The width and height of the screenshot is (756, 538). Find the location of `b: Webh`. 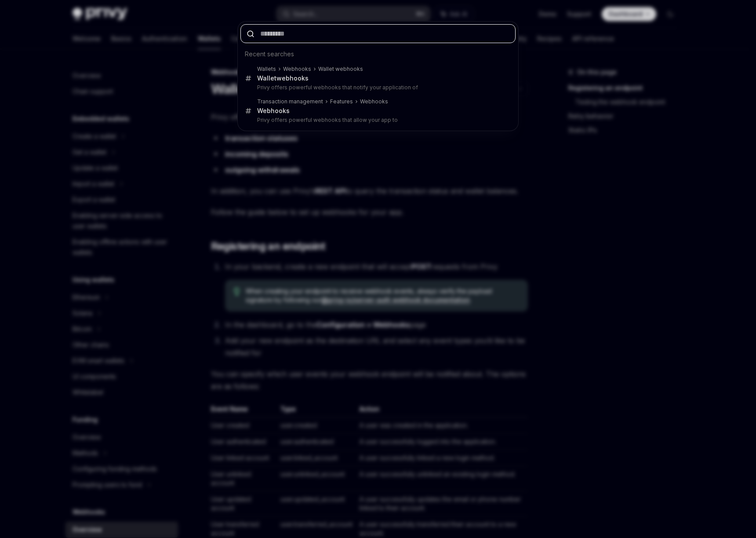

b: Webh is located at coordinates (266, 110).